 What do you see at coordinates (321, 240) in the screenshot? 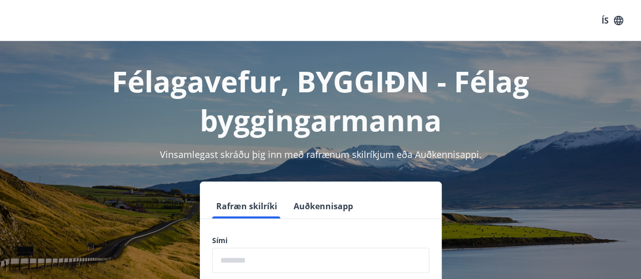
I see `label: Sími` at bounding box center [321, 240].